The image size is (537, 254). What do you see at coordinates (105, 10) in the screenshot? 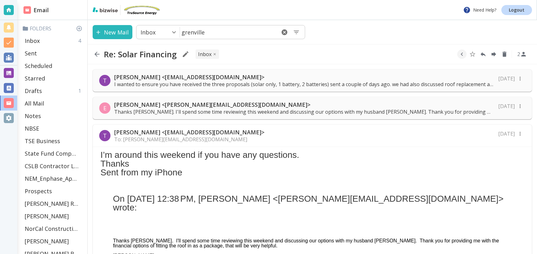
I see `img: bizwise` at bounding box center [105, 10].